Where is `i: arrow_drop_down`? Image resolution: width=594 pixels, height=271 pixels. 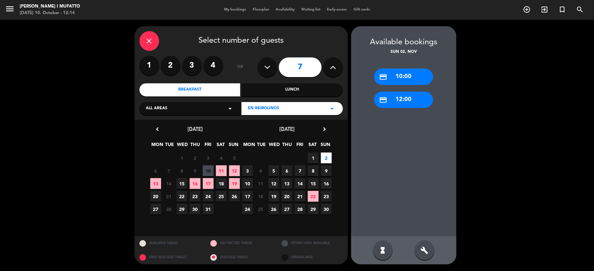
i: arrow_drop_down is located at coordinates (333, 109).